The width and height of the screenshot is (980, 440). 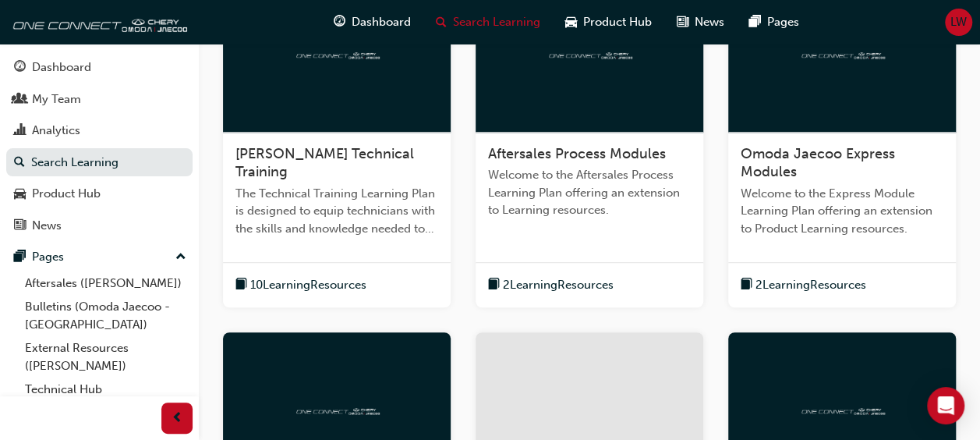 What do you see at coordinates (62, 67) in the screenshot?
I see `div: Dashboard` at bounding box center [62, 67].